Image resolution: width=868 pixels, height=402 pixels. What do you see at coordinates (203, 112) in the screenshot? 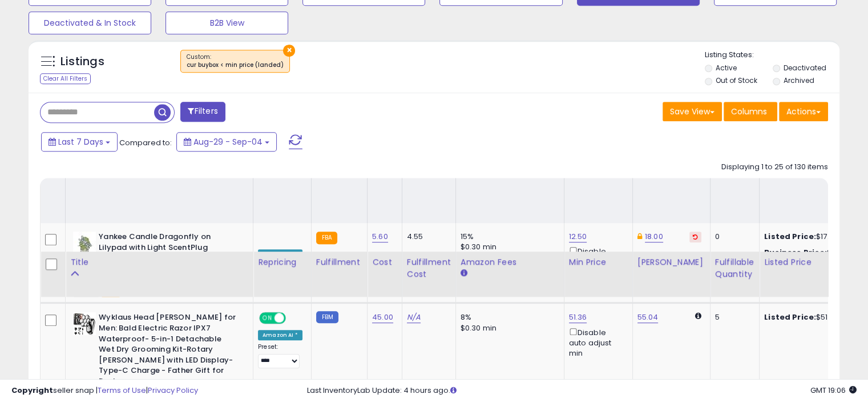
I see `button: Filters` at bounding box center [203, 112].